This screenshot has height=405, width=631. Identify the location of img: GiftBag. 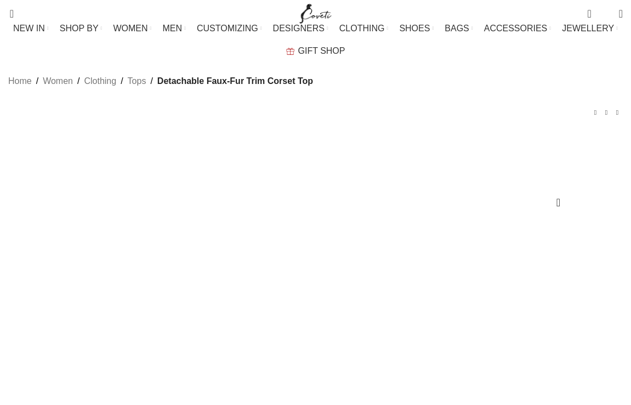
(290, 51).